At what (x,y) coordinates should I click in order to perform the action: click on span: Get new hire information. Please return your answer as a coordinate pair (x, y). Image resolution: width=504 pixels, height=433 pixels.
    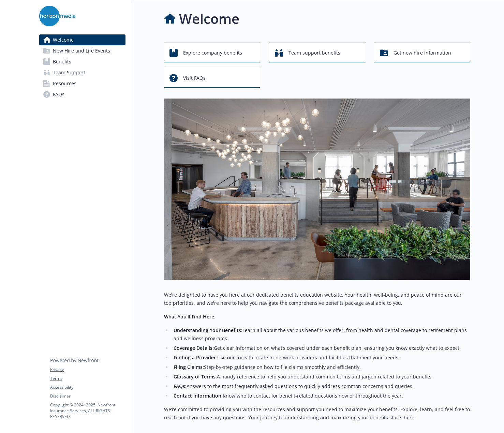
    Looking at the image, I should click on (422, 53).